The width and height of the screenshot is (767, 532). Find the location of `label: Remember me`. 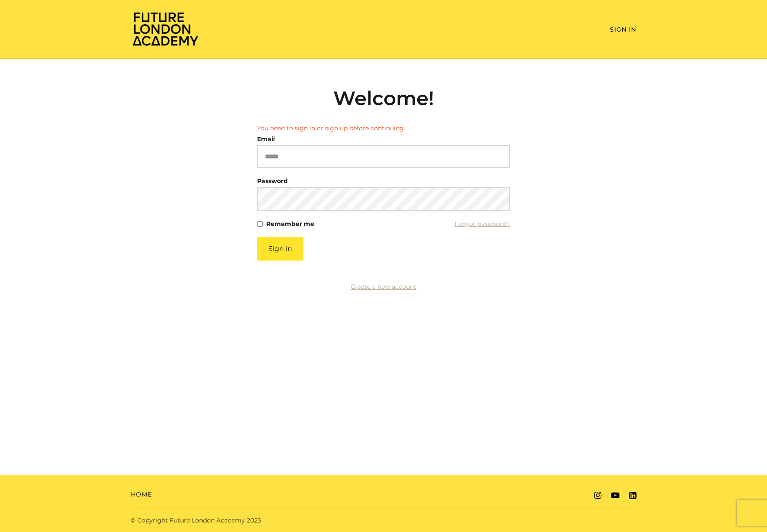

label: Remember me is located at coordinates (290, 224).